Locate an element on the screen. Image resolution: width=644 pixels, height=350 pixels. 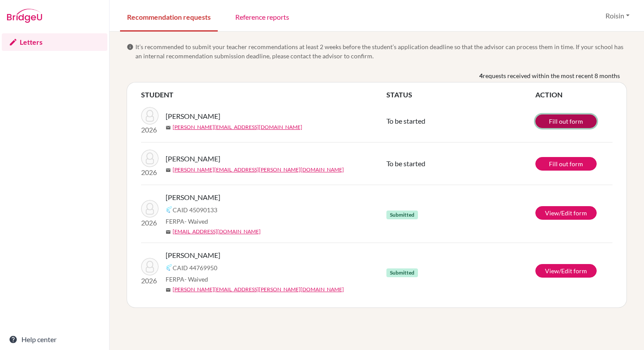
span: It’s recommended to submit your teacher recommendations at least 2 weeks before the student’s app... is located at coordinates (381, 51).